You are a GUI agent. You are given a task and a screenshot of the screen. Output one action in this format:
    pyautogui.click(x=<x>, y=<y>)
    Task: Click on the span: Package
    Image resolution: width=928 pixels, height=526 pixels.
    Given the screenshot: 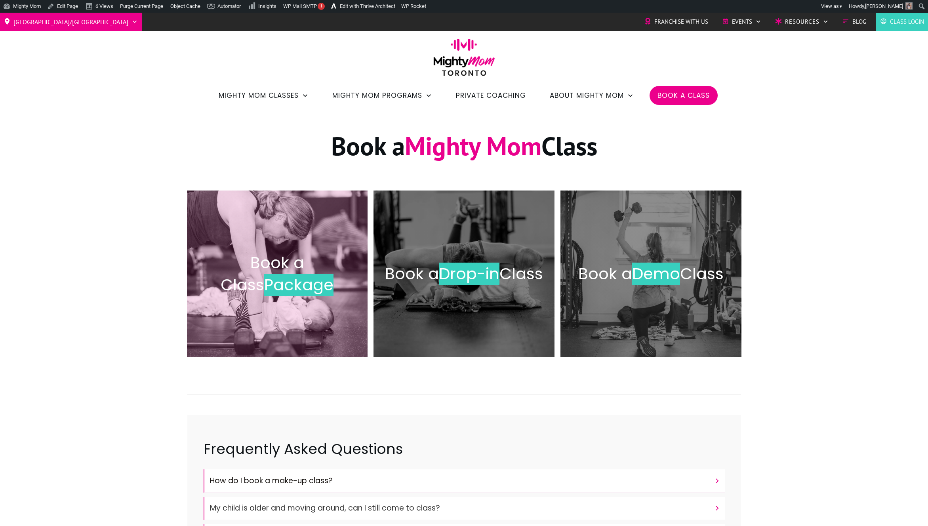 What is the action you would take?
    pyautogui.click(x=299, y=285)
    